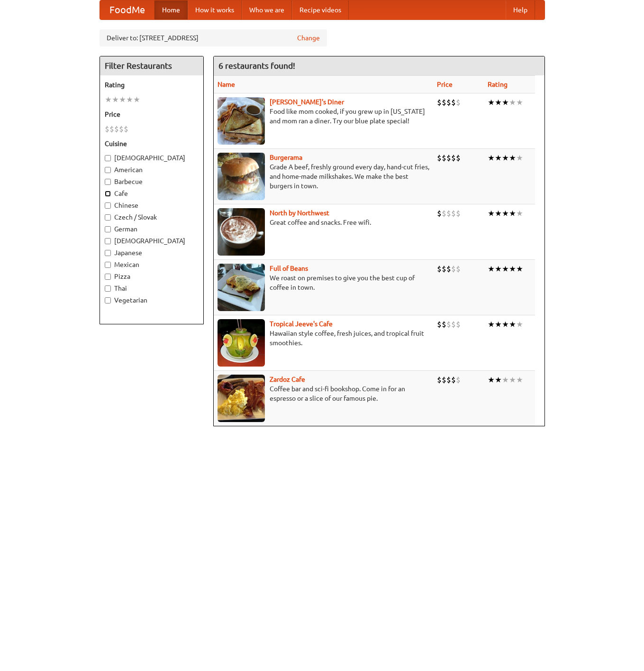  Describe the element at coordinates (107, 300) in the screenshot. I see `input: Vegetarian` at that location.